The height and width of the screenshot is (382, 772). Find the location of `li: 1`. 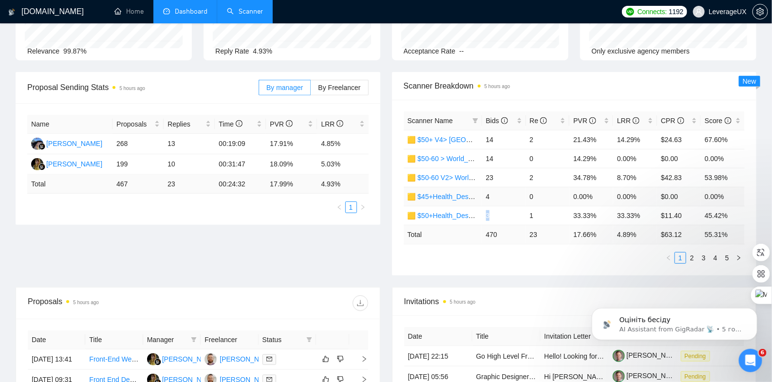

li: 1 is located at coordinates (680, 258).